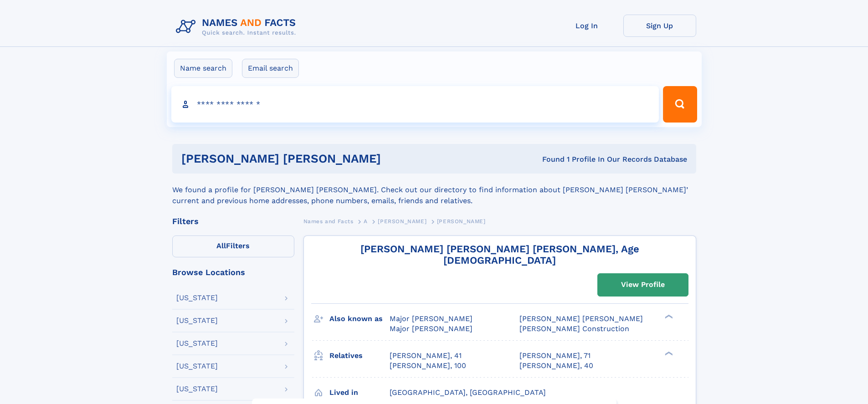  I want to click on a: A, so click(366, 221).